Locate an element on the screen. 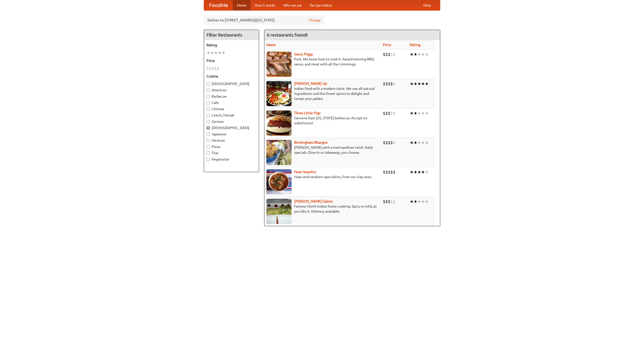  input: Czech / Slovak is located at coordinates (208, 115).